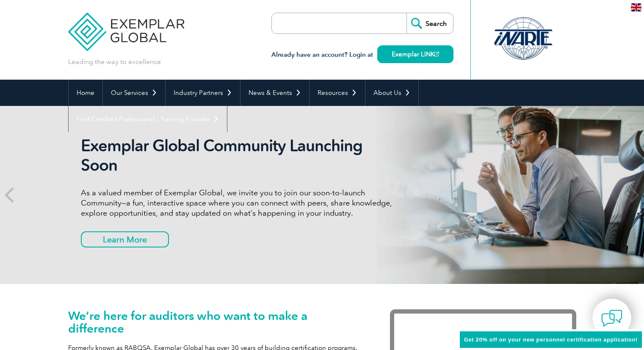 This screenshot has height=350, width=644. What do you see at coordinates (436, 54) in the screenshot?
I see `img: open_square.png` at bounding box center [436, 54].